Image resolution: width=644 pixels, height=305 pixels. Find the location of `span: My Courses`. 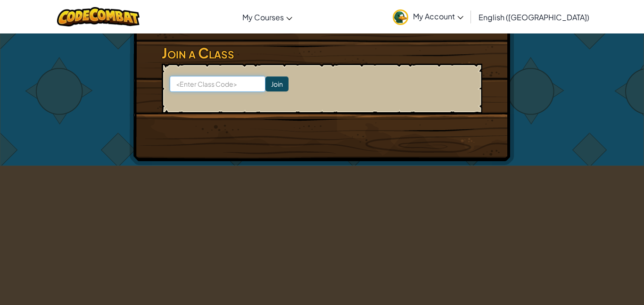

span: My Courses is located at coordinates (263, 17).